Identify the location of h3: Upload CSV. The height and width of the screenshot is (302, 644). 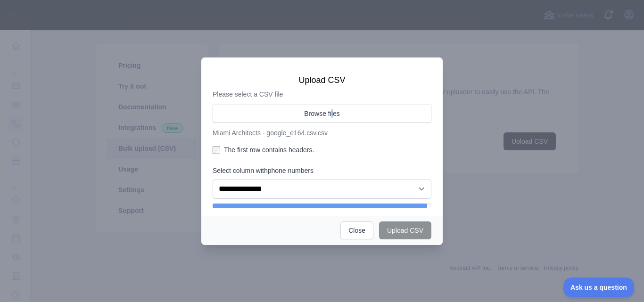
(322, 80).